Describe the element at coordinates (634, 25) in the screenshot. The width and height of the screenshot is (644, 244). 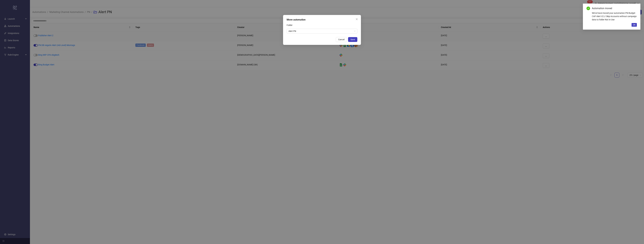
I see `span: OK` at that location.